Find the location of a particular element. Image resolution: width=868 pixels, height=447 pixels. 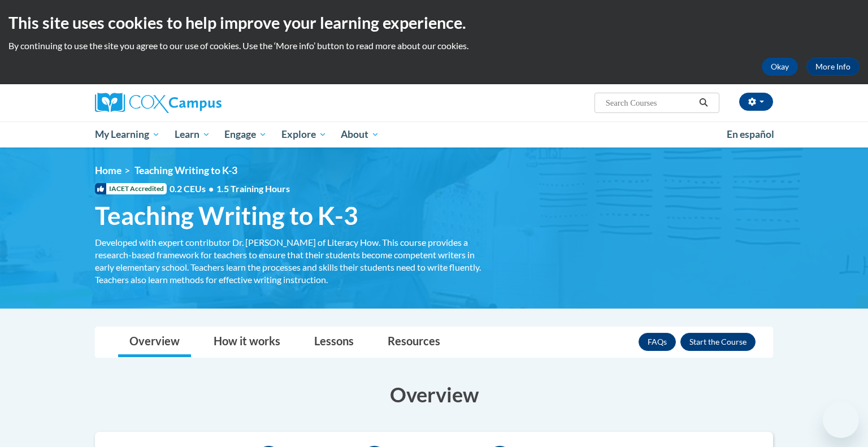

span: 0.2 CEUs is located at coordinates (230, 189).